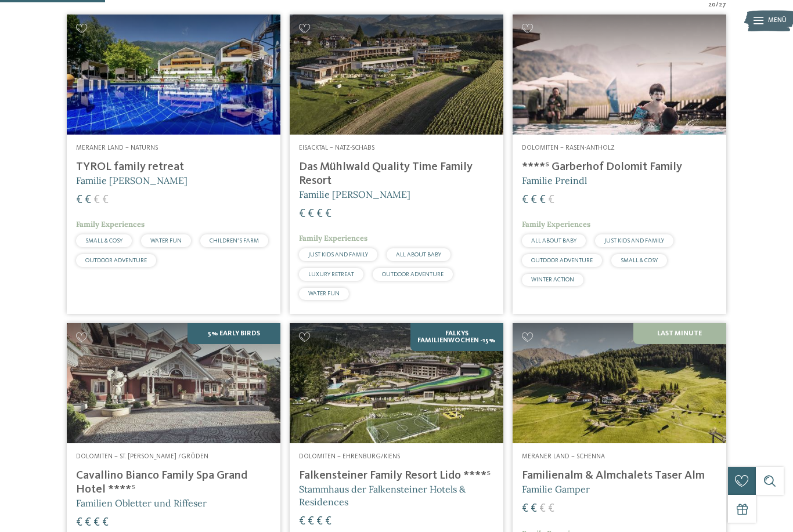  Describe the element at coordinates (712, 5) in the screenshot. I see `span: 20` at that location.